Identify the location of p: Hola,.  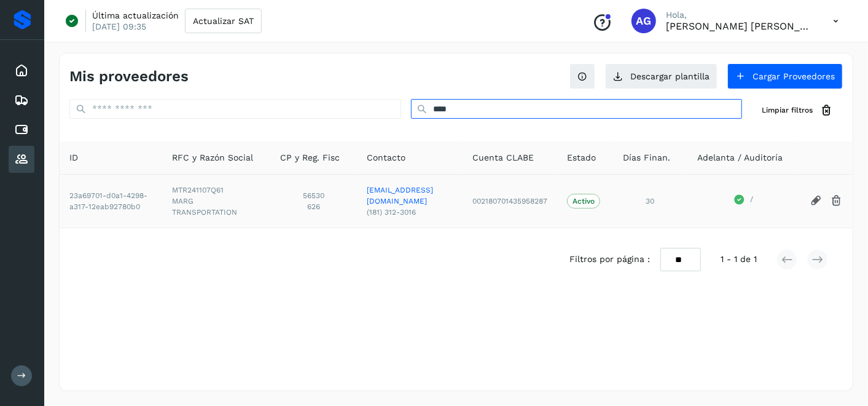
(740, 15).